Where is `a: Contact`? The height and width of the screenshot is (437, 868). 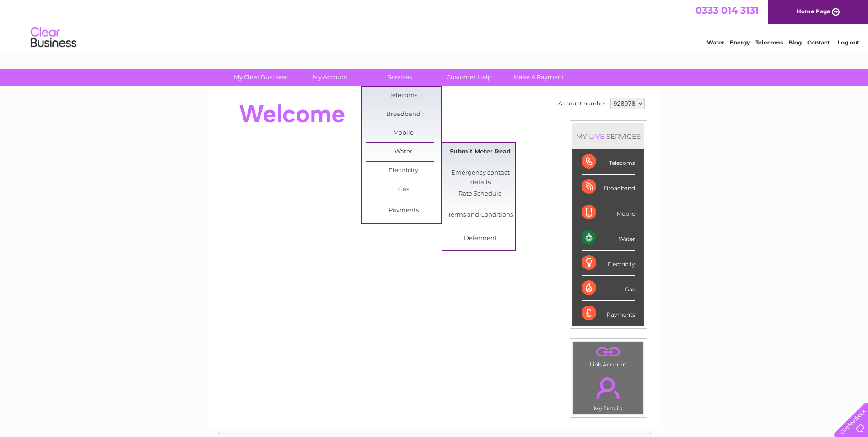
a: Contact is located at coordinates (818, 42).